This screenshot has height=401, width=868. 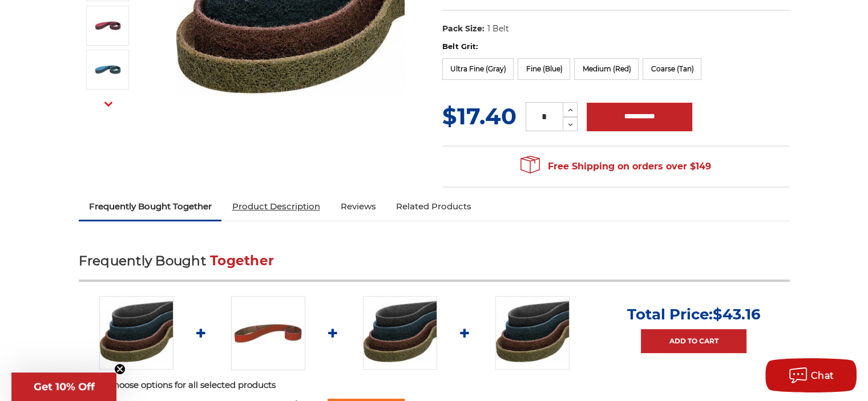 What do you see at coordinates (108, 103) in the screenshot?
I see `button: Next` at bounding box center [108, 103].